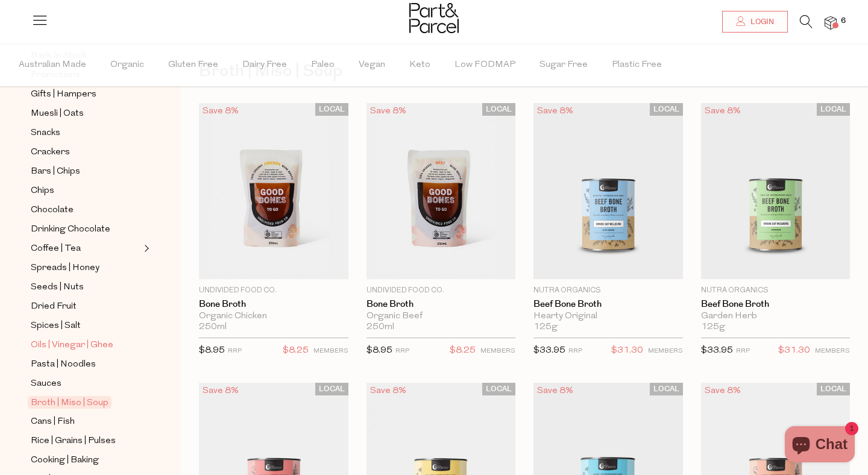  Describe the element at coordinates (484, 65) in the screenshot. I see `span: Low FODMAP` at that location.